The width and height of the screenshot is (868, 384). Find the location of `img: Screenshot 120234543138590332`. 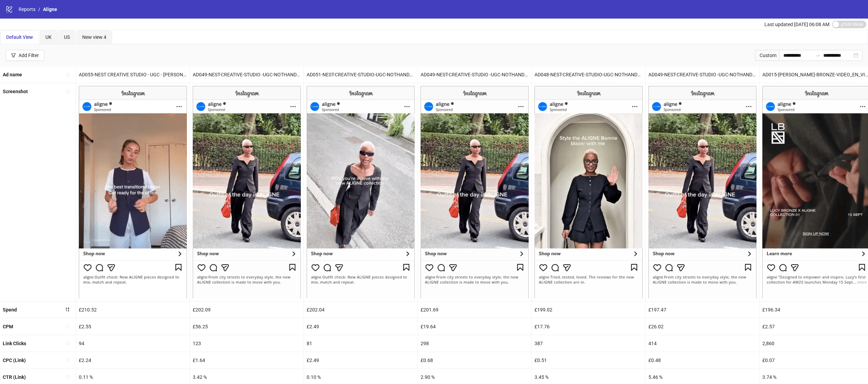

img: Screenshot 120234543138590332 is located at coordinates (361, 192).